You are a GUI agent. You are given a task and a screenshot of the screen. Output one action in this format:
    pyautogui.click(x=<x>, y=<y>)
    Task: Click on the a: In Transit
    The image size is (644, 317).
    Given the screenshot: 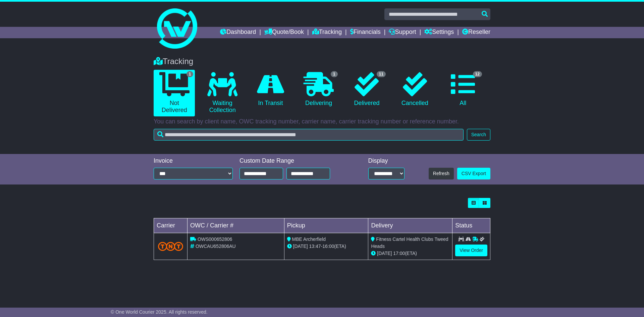 What is the action you would take?
    pyautogui.click(x=271, y=89)
    